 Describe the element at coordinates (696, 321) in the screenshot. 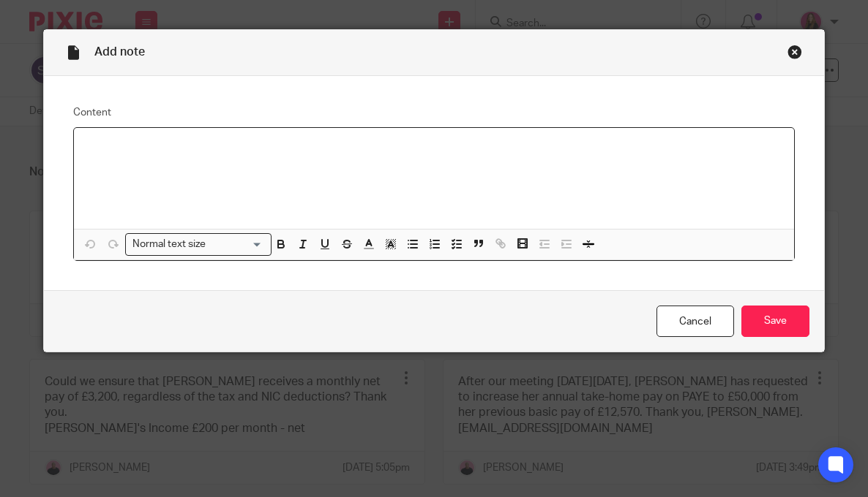

I see `a: Cancel` at that location.